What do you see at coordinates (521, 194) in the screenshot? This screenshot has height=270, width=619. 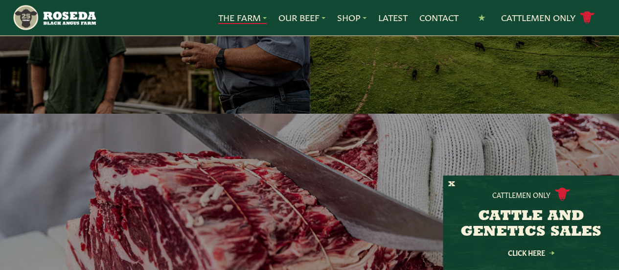 I see `p: Cattlemen Only` at bounding box center [521, 194].